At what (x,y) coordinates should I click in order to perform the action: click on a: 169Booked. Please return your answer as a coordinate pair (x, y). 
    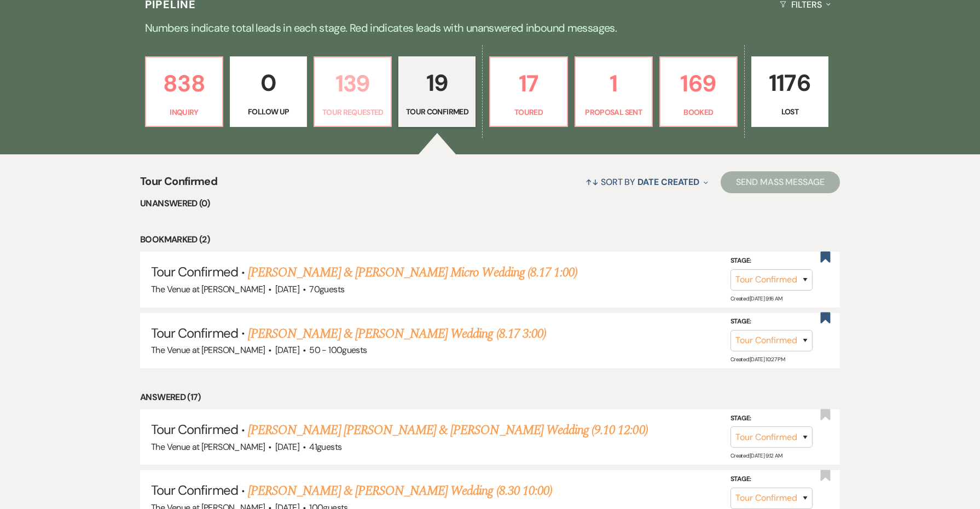
    Looking at the image, I should click on (699, 92).